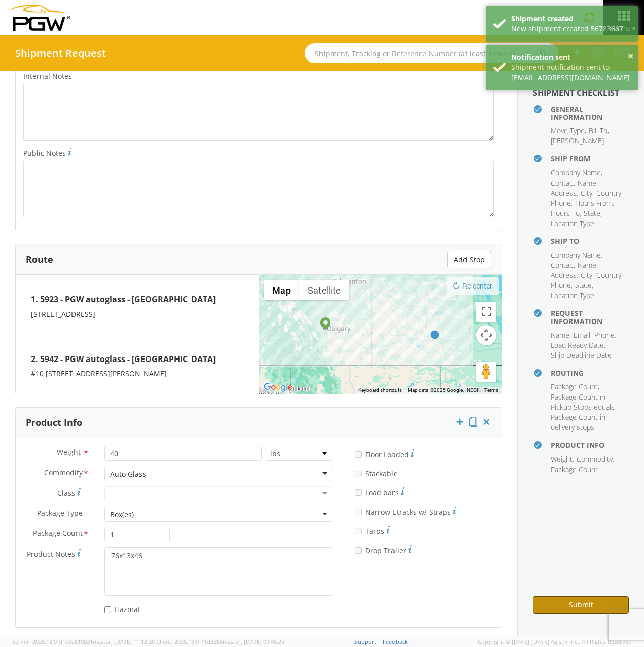 Image resolution: width=644 pixels, height=647 pixels. What do you see at coordinates (372, 530) in the screenshot?
I see `label: Tarps` at bounding box center [372, 530].